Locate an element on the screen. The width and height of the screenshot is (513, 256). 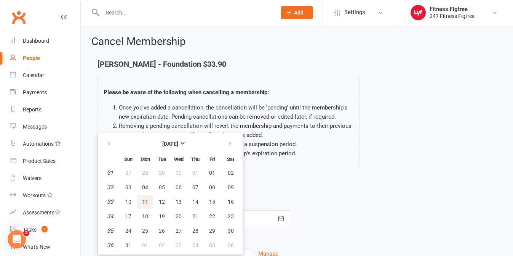
em: 33 is located at coordinates (110, 201).